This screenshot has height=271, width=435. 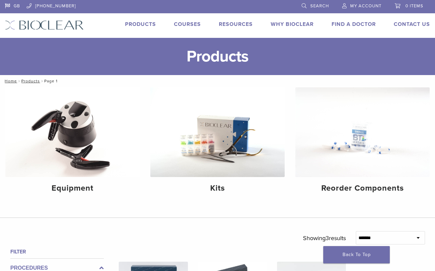 What do you see at coordinates (187, 24) in the screenshot?
I see `a: Courses` at bounding box center [187, 24].